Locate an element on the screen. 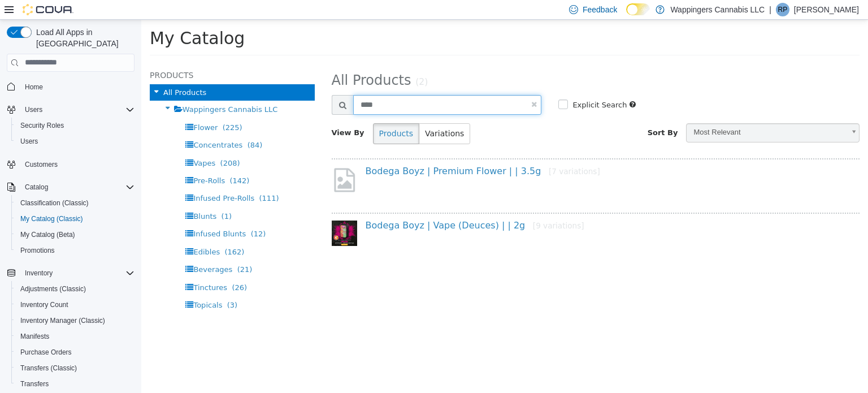 Image resolution: width=868 pixels, height=393 pixels. button: Purchase Orders is located at coordinates (75, 353).